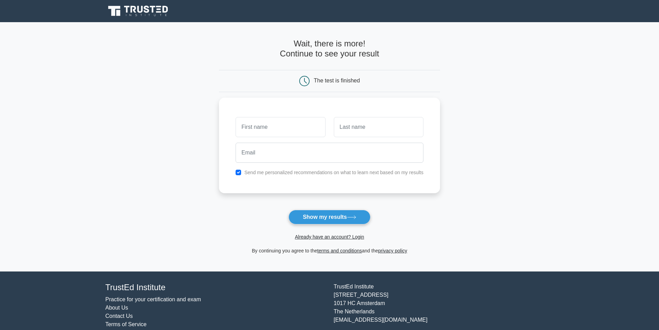  Describe the element at coordinates (153, 299) in the screenshot. I see `a: Practice for your certification and exam` at that location.